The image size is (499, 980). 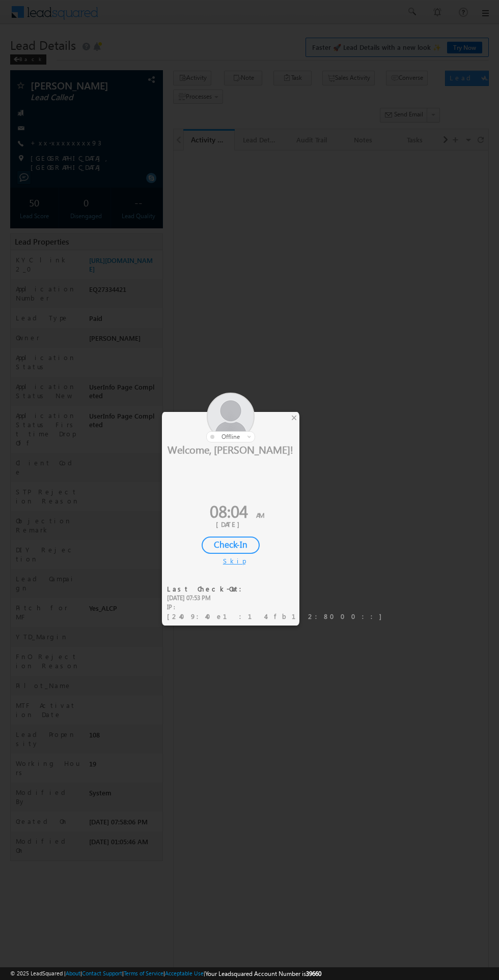 What do you see at coordinates (314, 973) in the screenshot?
I see `span: 39660` at bounding box center [314, 973].